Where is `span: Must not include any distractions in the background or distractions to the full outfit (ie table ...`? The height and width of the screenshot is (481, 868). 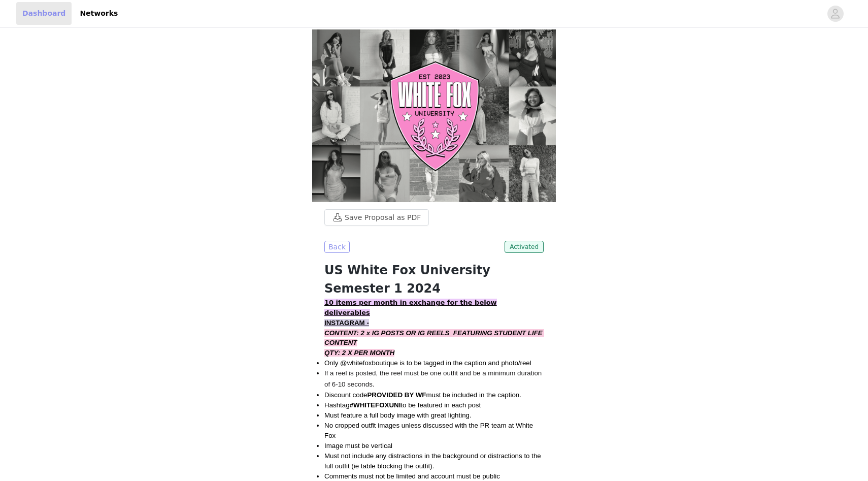
span: Must not include any distractions in the background or distractions to the full outfit (ie table ... is located at coordinates (434, 461).